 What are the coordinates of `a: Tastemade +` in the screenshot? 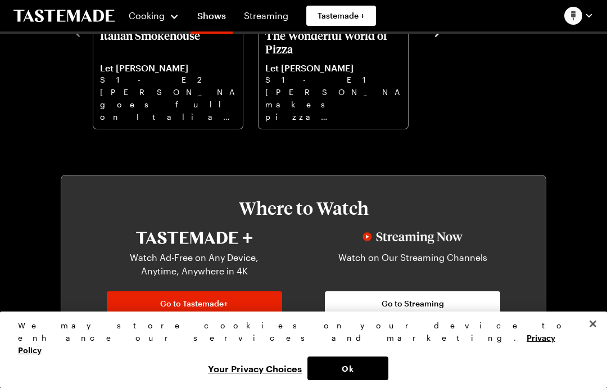 It's located at (341, 16).